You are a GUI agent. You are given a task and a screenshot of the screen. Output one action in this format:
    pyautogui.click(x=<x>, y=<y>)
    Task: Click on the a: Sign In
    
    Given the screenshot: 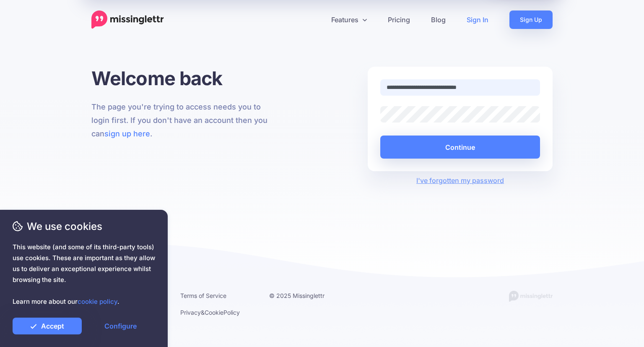 What is the action you would take?
    pyautogui.click(x=478, y=19)
    